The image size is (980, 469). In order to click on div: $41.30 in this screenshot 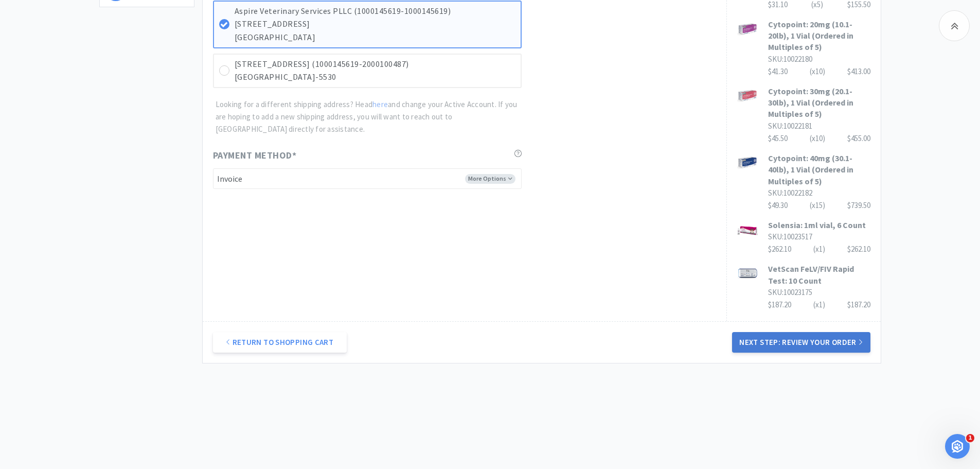, I will do `click(819, 72)`.